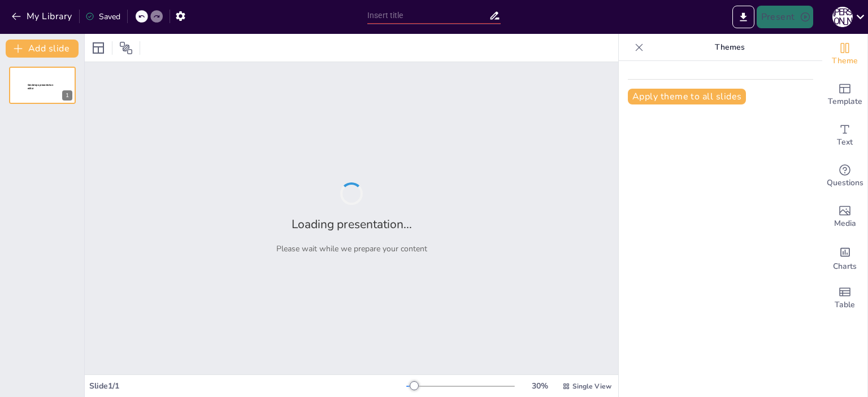  What do you see at coordinates (730, 48) in the screenshot?
I see `p: Themes` at bounding box center [730, 48].